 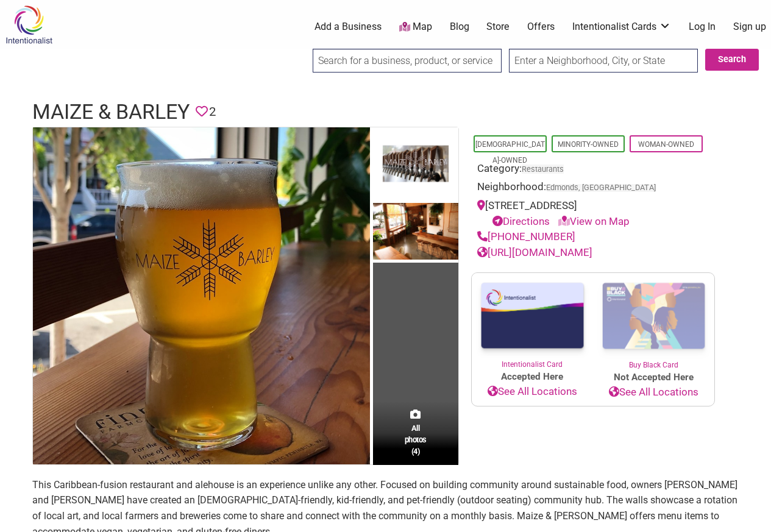 I want to click on a: Blog, so click(x=459, y=27).